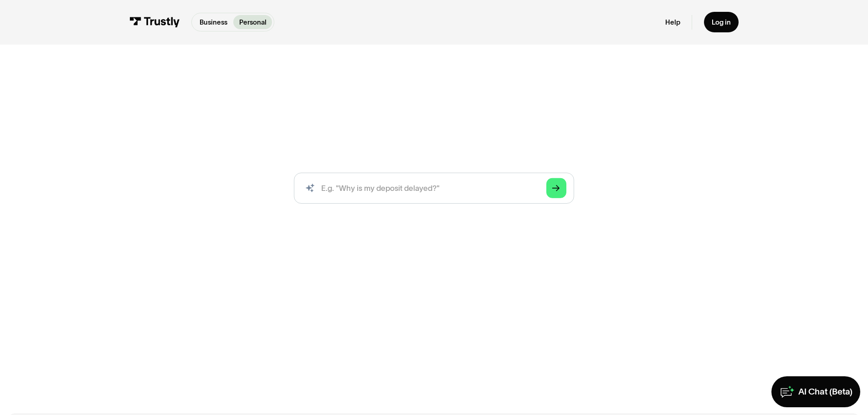 The height and width of the screenshot is (415, 868). I want to click on p: Business, so click(213, 22).